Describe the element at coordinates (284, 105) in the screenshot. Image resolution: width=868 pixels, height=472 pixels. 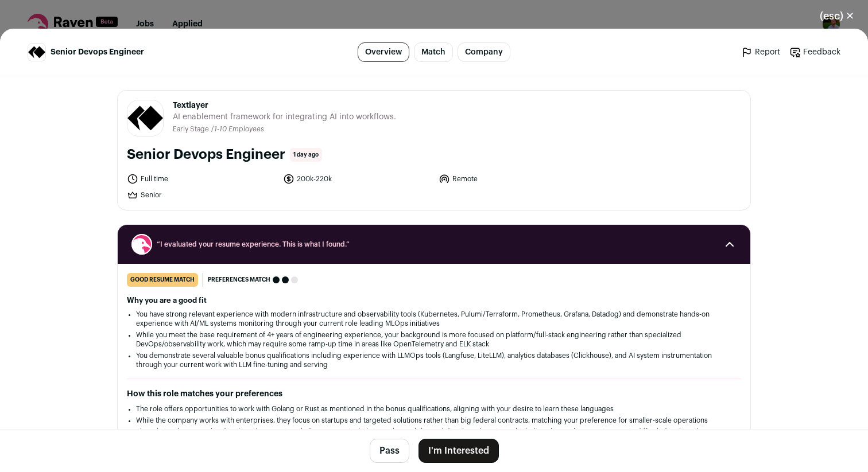
I see `span: Textlayer` at that location.